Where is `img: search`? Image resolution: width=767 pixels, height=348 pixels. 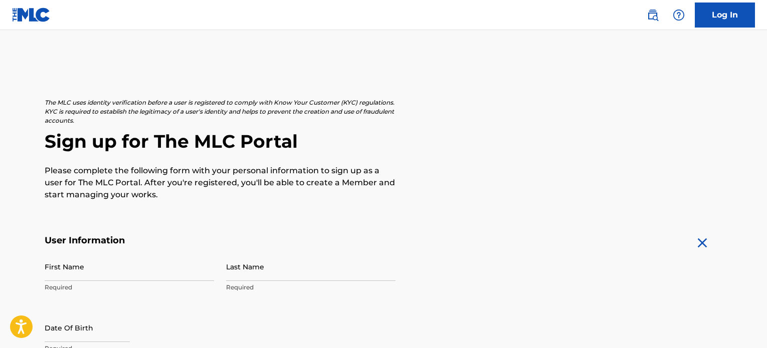
img: search is located at coordinates (652, 15).